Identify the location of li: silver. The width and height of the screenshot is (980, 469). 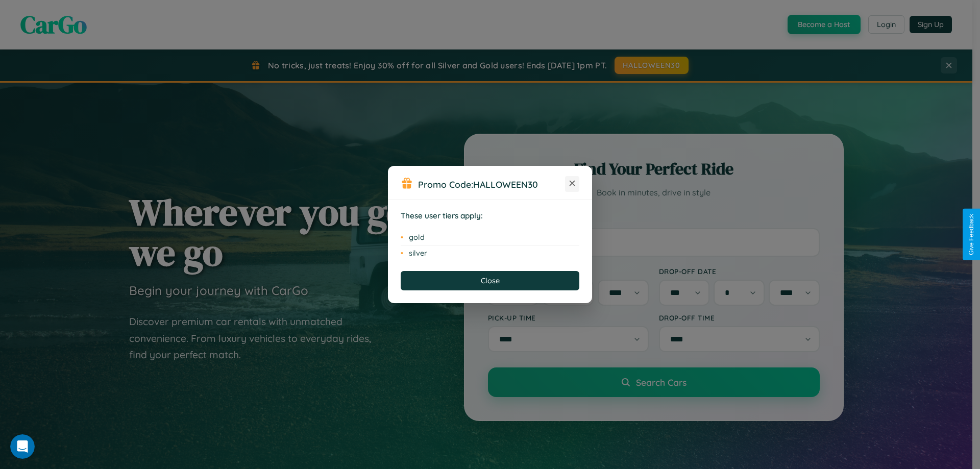
(490, 254).